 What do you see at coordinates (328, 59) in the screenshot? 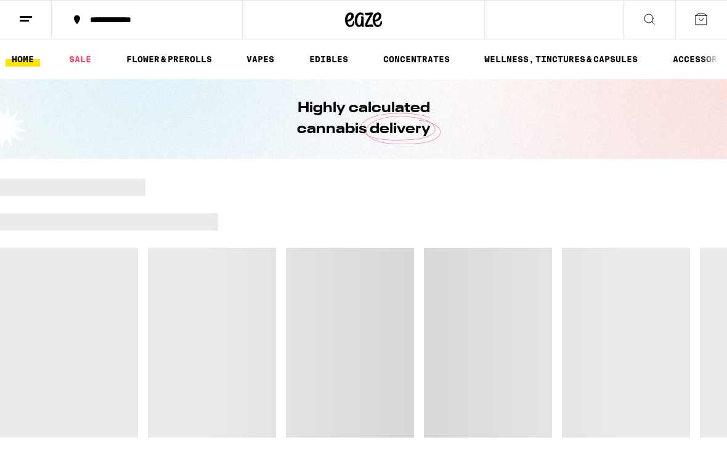
I see `a: EDIBLES` at bounding box center [328, 59].